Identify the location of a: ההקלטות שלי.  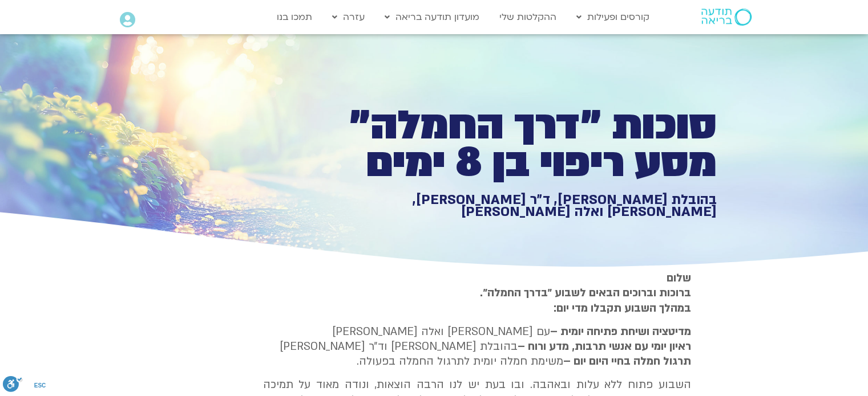
(527, 17).